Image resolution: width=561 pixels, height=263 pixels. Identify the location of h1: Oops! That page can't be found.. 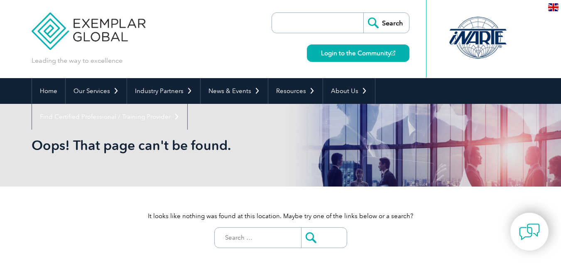
(191, 145).